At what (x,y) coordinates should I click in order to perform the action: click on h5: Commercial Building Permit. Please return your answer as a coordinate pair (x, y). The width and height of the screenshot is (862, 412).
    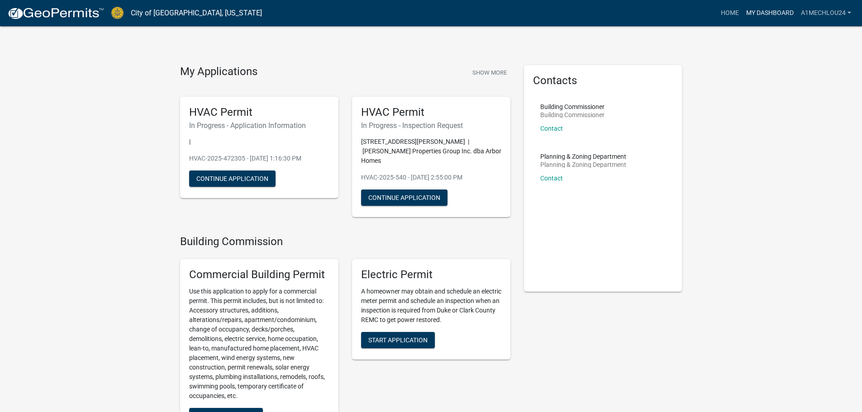
    Looking at the image, I should click on (259, 275).